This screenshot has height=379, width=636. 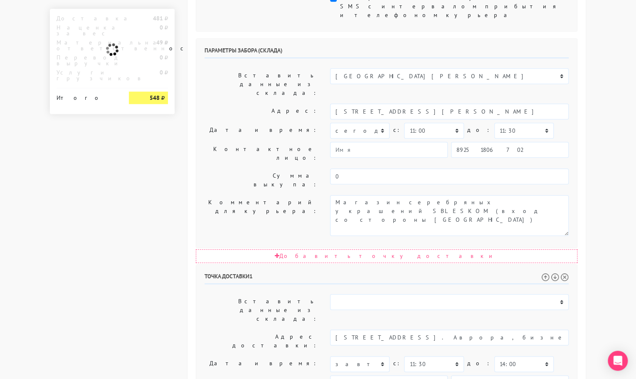 What do you see at coordinates (387, 278) in the screenshot?
I see `h6: Точка доставки` at bounding box center [387, 278].